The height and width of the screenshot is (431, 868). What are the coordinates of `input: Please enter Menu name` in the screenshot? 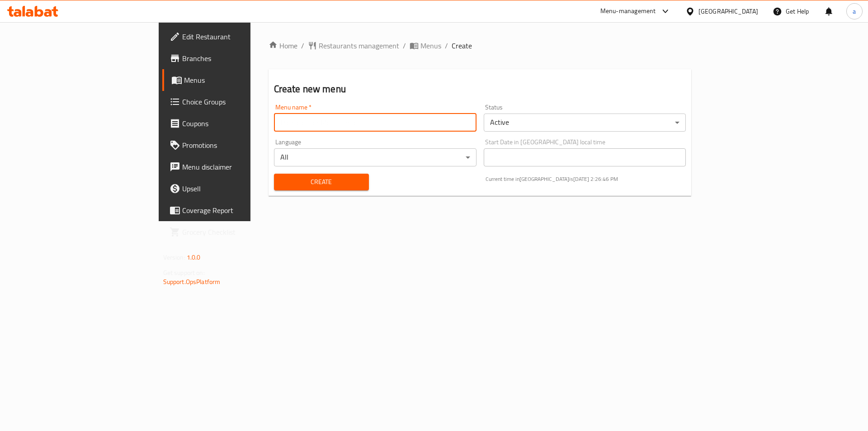 It's located at (376, 122).